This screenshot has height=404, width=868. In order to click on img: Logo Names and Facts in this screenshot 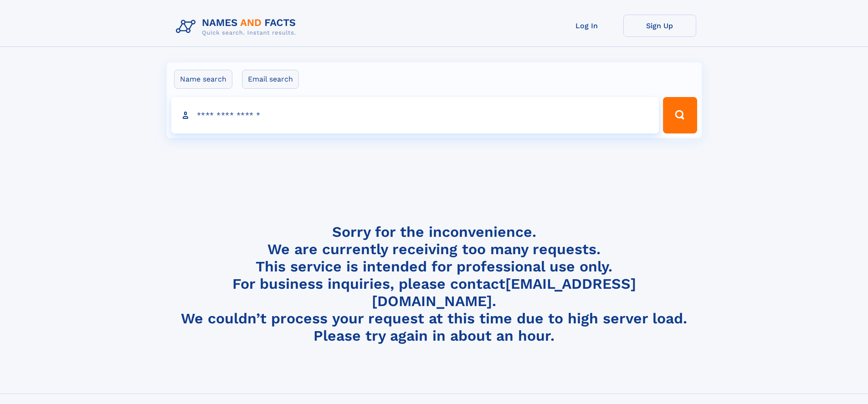, I will do `click(238, 27)`.